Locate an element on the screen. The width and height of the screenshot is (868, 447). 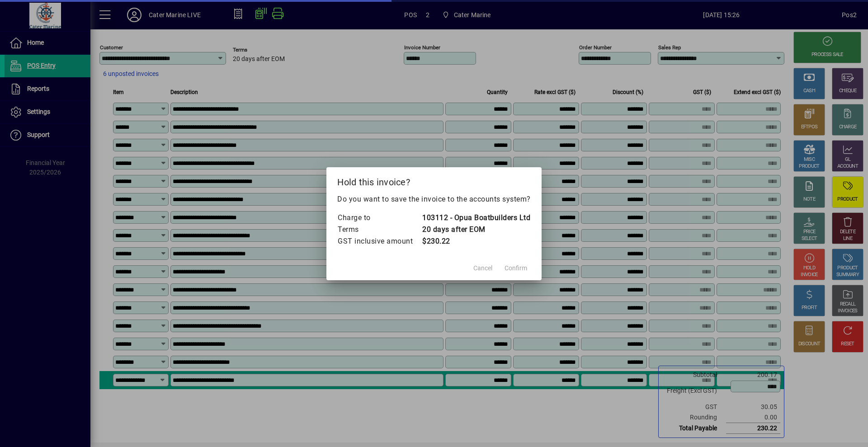
p: Do you want to save the invoice to the accounts system? is located at coordinates (434, 200).